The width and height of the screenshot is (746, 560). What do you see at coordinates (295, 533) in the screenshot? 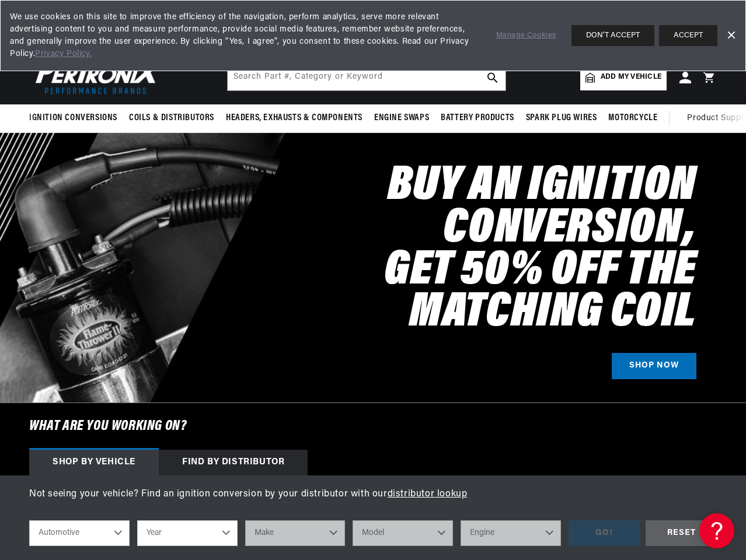
I see `select: Make` at bounding box center [295, 533].